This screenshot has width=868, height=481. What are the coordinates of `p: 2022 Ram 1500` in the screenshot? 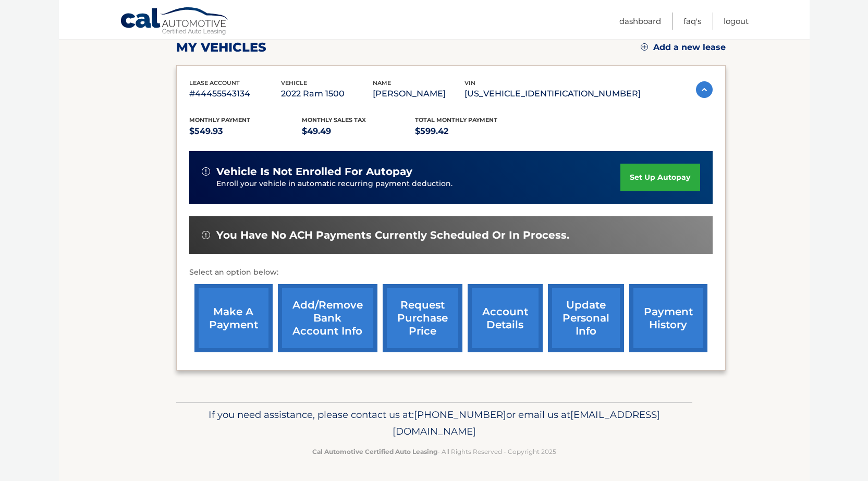 It's located at (326, 94).